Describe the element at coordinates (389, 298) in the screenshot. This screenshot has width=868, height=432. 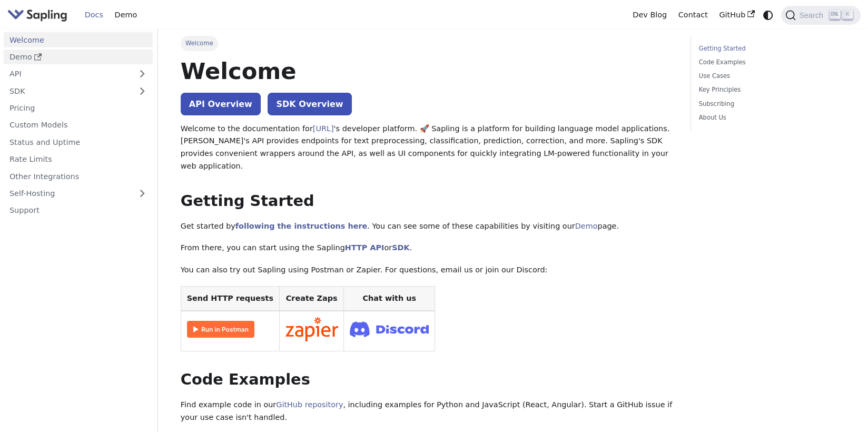
I see `th: Chat with us` at that location.